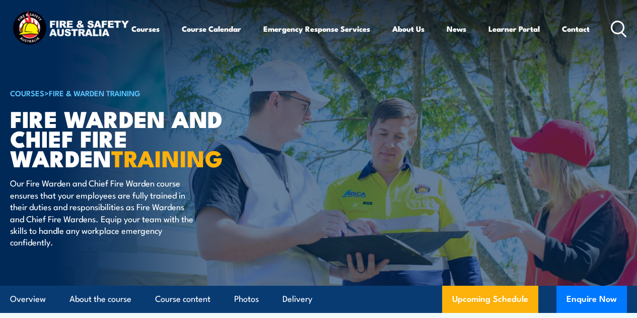  I want to click on a: Course Calendar, so click(212, 29).